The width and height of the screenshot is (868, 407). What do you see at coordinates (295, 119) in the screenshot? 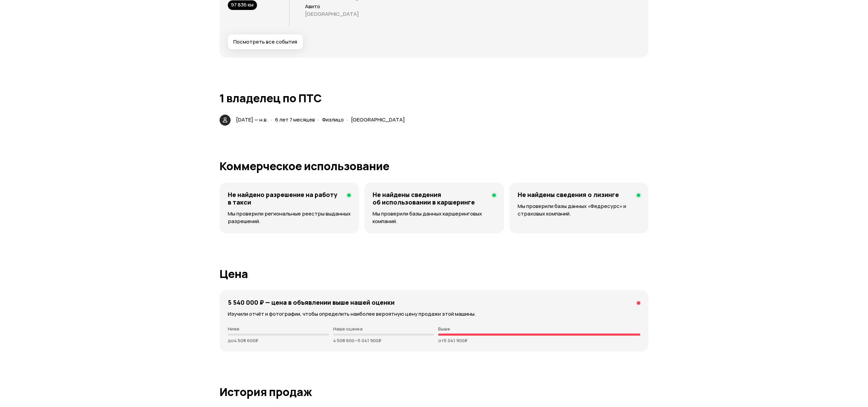
I see `span: 6 лет 7 месяцев` at bounding box center [295, 119].